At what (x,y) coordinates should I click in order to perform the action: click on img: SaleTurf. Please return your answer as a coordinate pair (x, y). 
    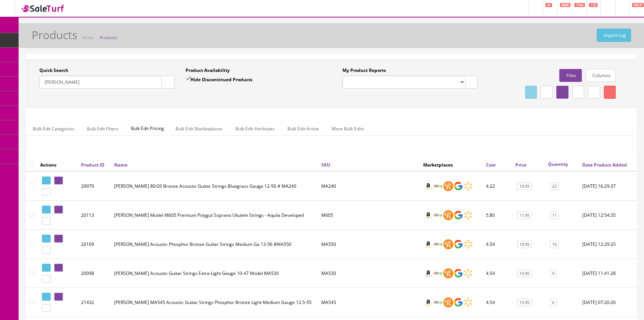
    Looking at the image, I should click on (43, 8).